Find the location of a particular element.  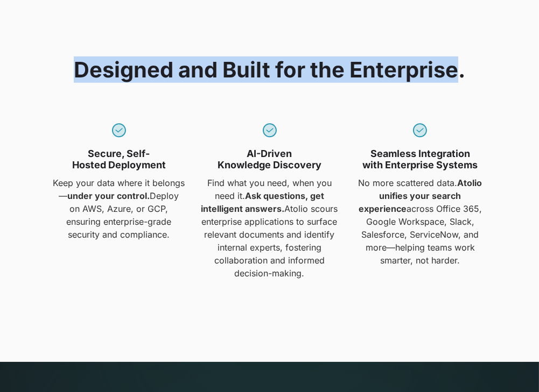

strong: AI-Driven Knowledge Discovery is located at coordinates (270, 159).